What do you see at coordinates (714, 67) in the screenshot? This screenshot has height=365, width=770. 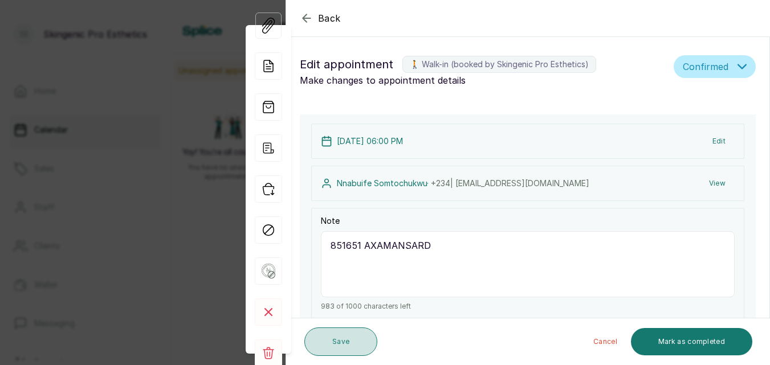 I see `button: Confirmed` at bounding box center [714, 67].